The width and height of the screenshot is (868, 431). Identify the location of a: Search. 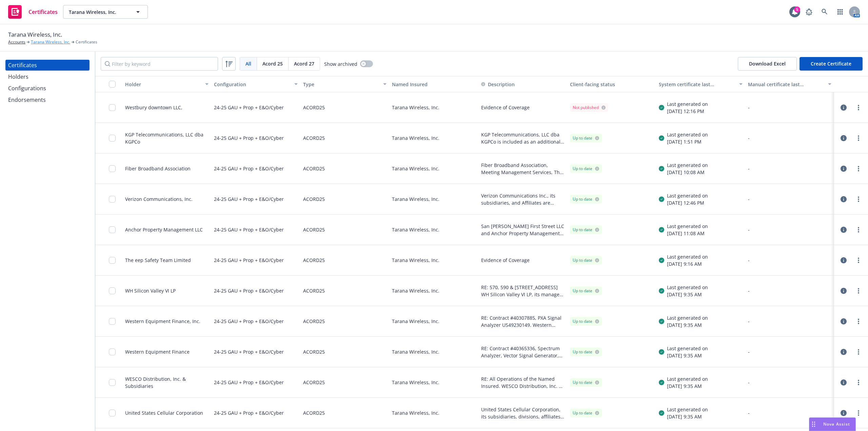
(824, 12).